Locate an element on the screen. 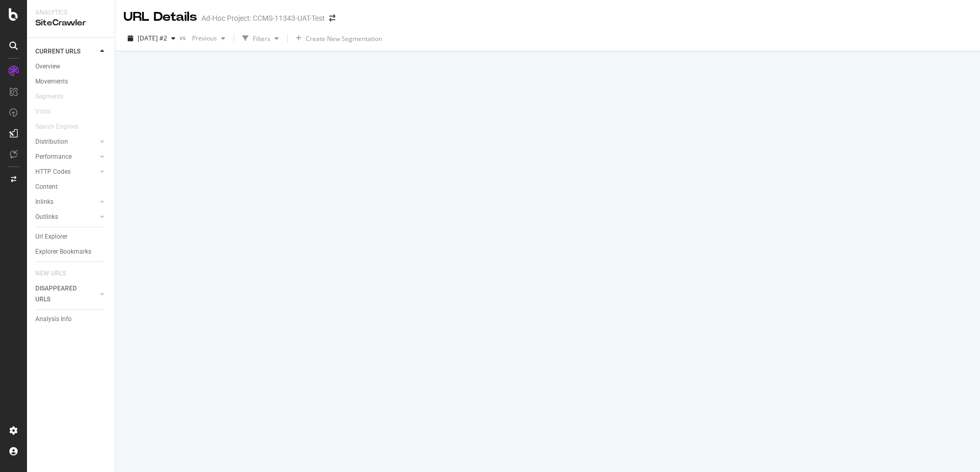 The image size is (980, 472). div: Segments is located at coordinates (49, 97).